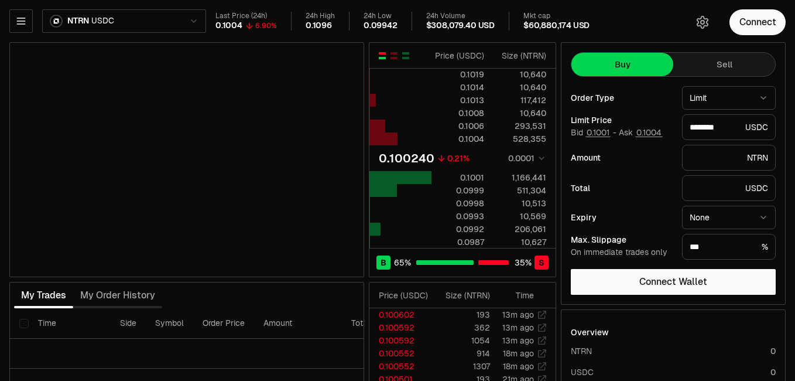  What do you see at coordinates (556, 26) in the screenshot?
I see `div: $60,880,174 USD` at bounding box center [556, 26].